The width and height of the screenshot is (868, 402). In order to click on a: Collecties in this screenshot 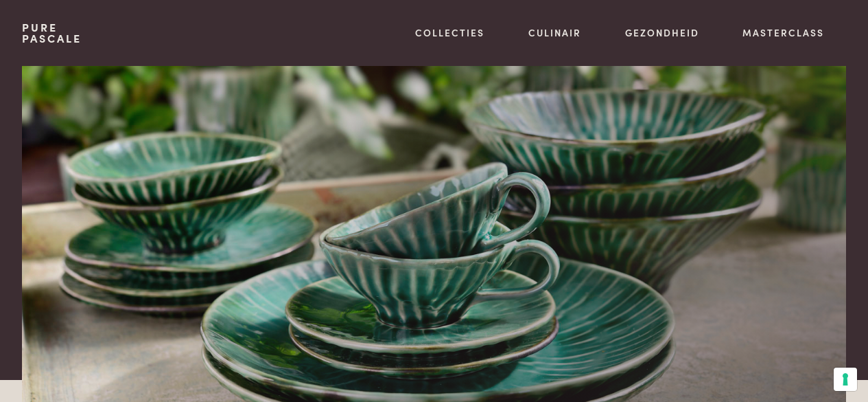, I will do `click(449, 32)`.